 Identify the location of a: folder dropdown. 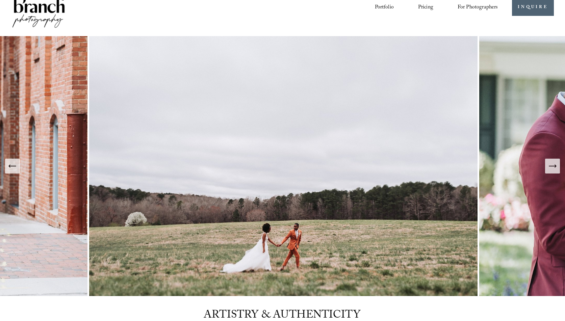
(478, 7).